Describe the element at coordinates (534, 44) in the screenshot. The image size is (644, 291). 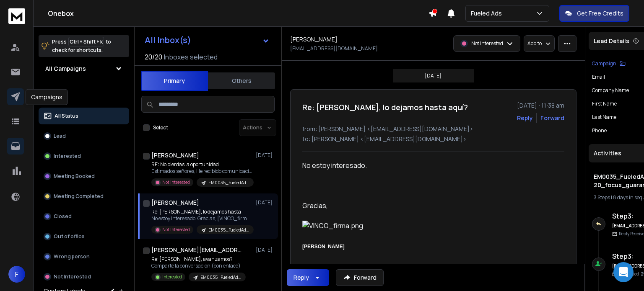
I see `p: Add to` at that location.